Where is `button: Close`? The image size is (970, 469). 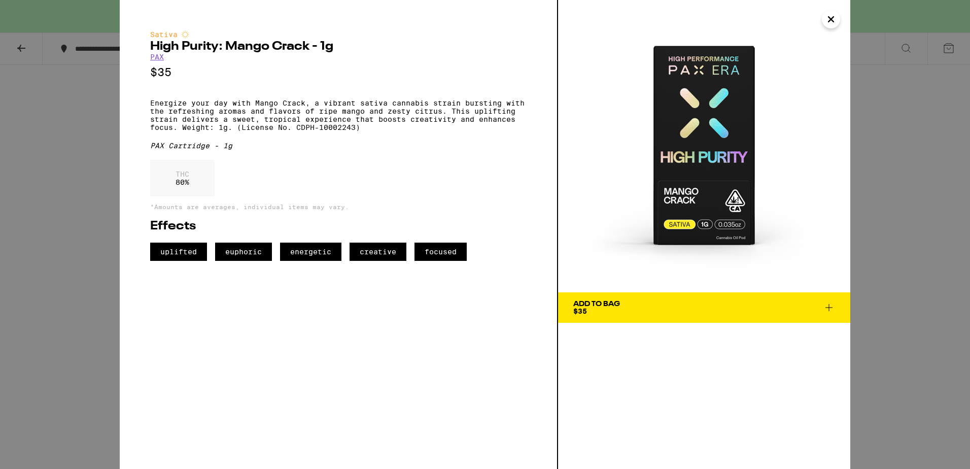
button: Close is located at coordinates (831, 19).